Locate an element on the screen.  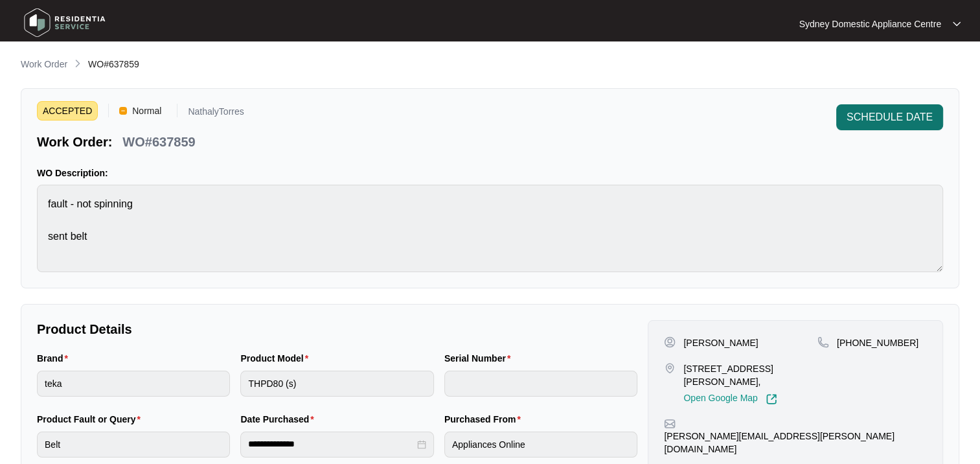
p: WO Description: is located at coordinates (490, 173).